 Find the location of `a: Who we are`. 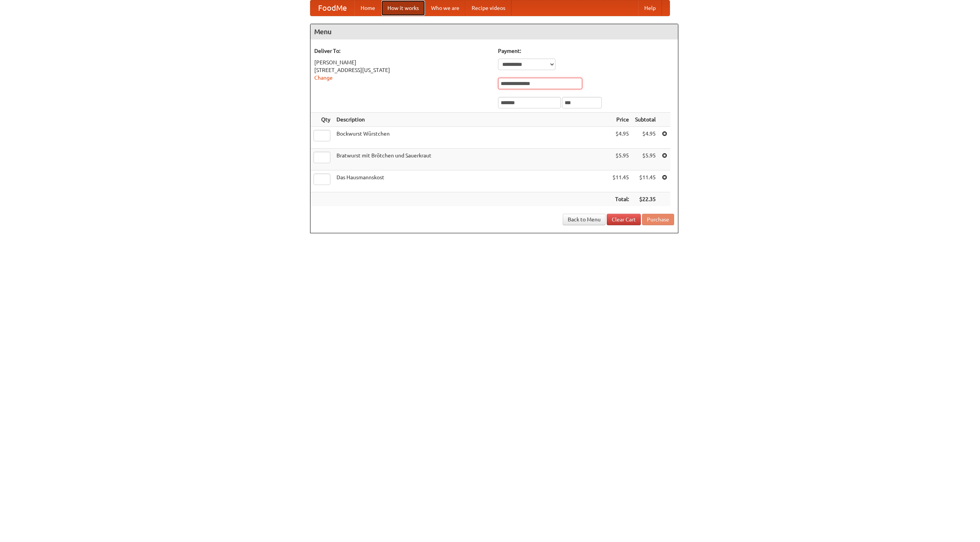

a: Who we are is located at coordinates (445, 8).